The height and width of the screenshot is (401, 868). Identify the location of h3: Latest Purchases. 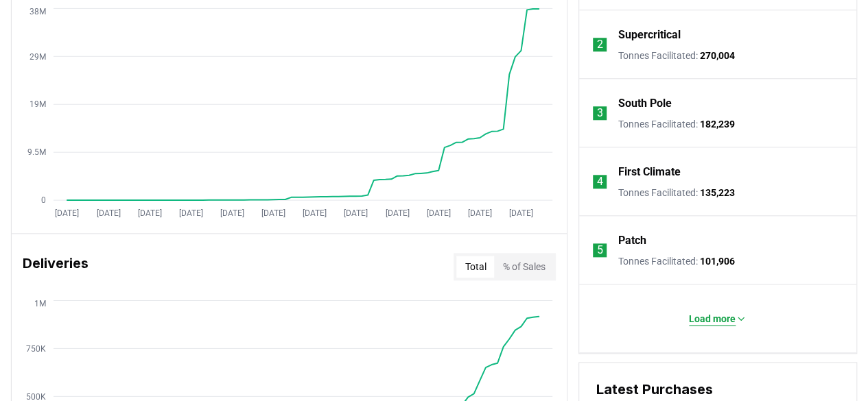
(717, 390).